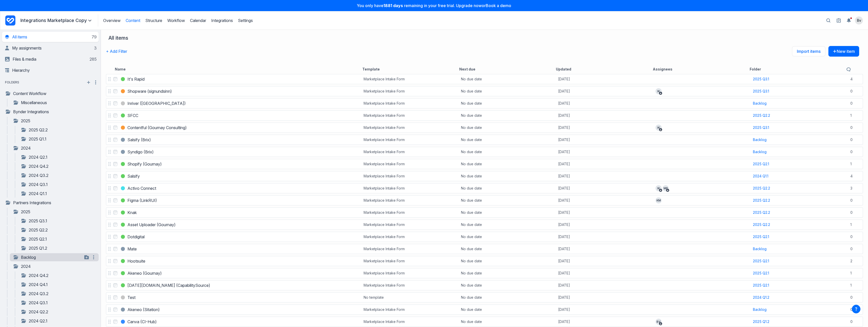  What do you see at coordinates (93, 59) in the screenshot?
I see `div: 285` at bounding box center [93, 59].